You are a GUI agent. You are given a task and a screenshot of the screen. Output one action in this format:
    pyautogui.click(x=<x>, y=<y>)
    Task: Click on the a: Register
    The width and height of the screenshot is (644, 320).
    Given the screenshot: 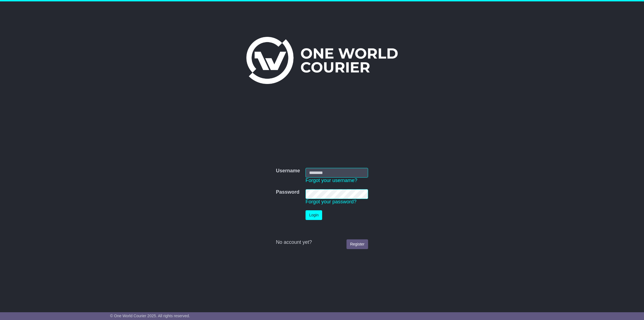 What is the action you would take?
    pyautogui.click(x=357, y=244)
    